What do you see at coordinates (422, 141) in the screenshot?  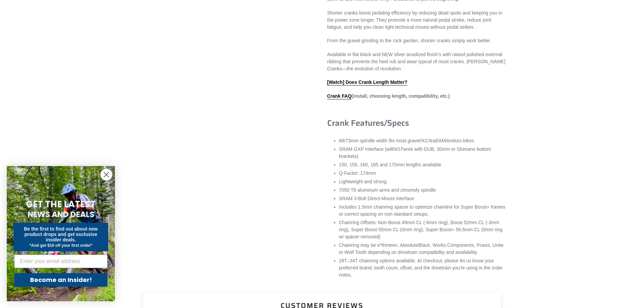 I see `li: 68/73mm spindle width fits most gravel/XC/trail/AM/enduro bikes` at bounding box center [422, 141].